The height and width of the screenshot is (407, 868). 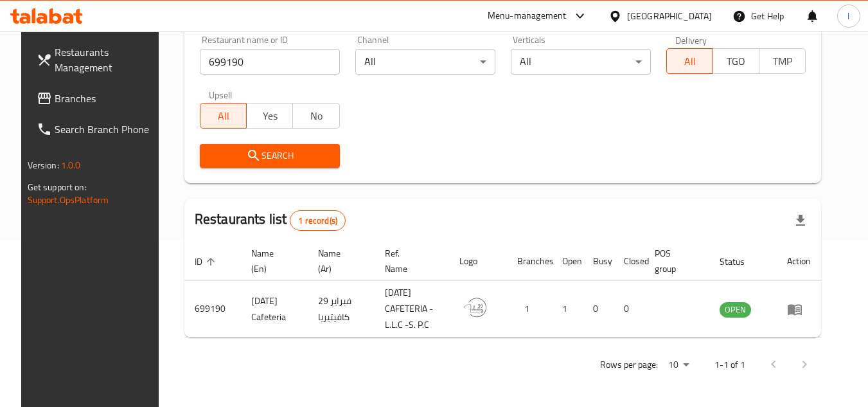 I want to click on a: Branches, so click(x=97, y=99).